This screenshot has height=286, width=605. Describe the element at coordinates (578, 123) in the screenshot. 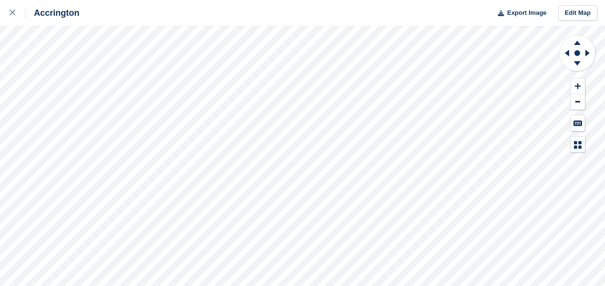

I see `button: Keyboard Shortcuts` at that location.